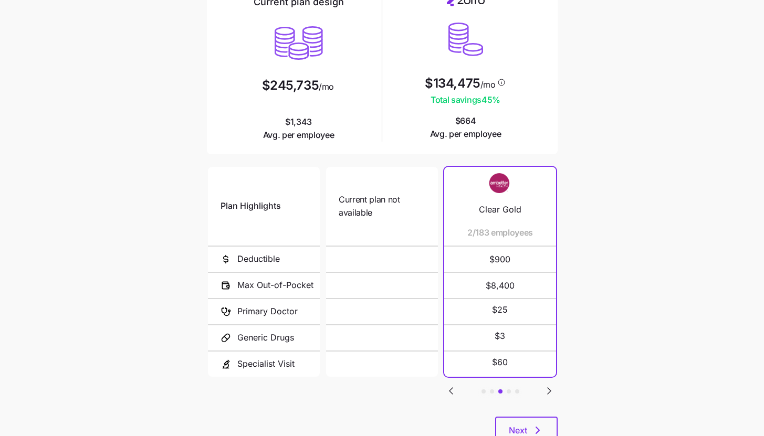 The width and height of the screenshot is (764, 436). Describe the element at coordinates (500, 233) in the screenshot. I see `span: 2/183 employees` at that location.